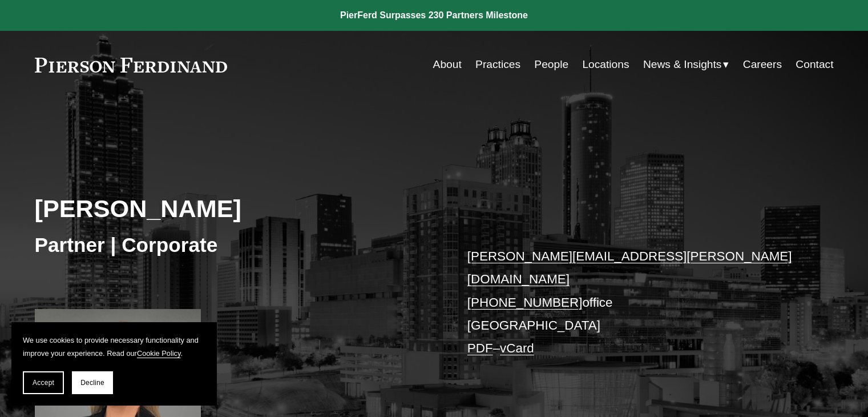 The height and width of the screenshot is (417, 868). I want to click on span: Decline, so click(93, 383).